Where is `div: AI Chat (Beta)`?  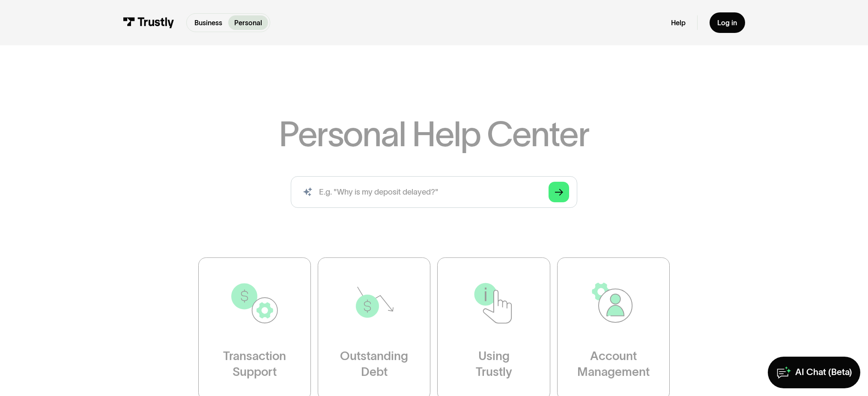 div: AI Chat (Beta) is located at coordinates (824, 373).